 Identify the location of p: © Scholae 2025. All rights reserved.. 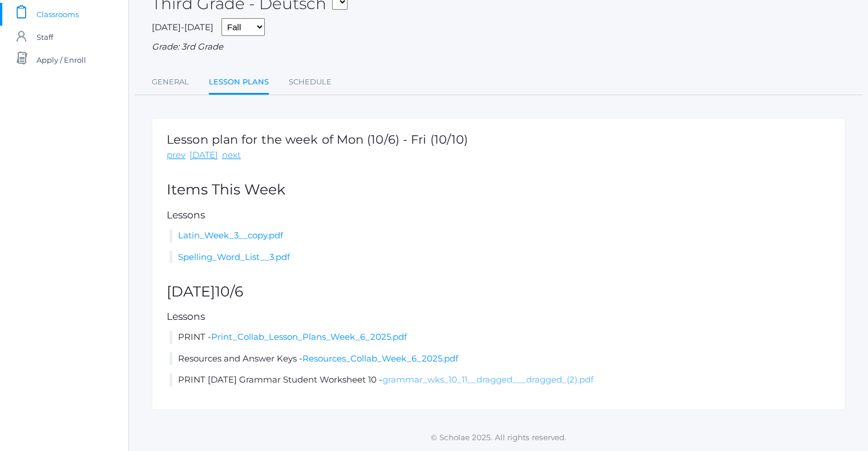
(498, 437).